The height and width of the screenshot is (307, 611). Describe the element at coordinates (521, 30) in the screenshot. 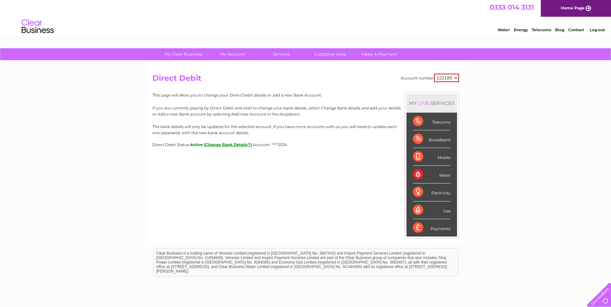

I see `a: Energy` at that location.